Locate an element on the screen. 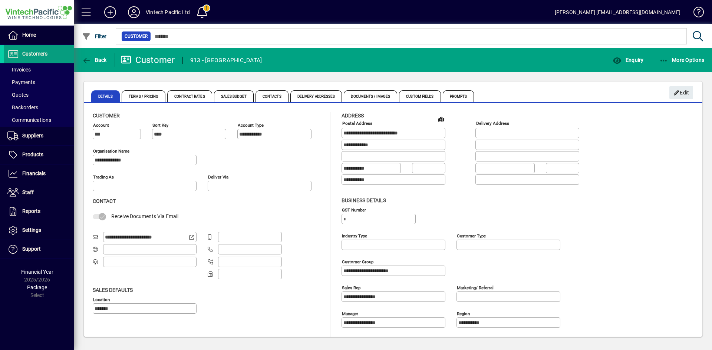 Image resolution: width=712 pixels, height=350 pixels. a: Suppliers is located at coordinates (39, 136).